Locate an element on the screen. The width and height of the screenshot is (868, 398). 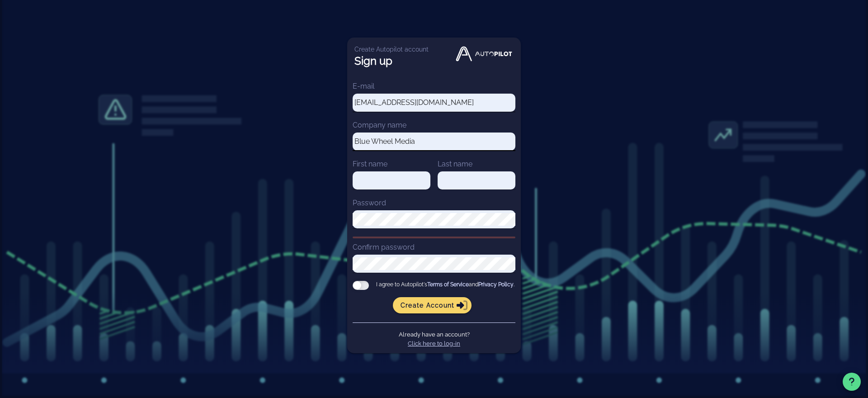
h1: Sign up is located at coordinates (391, 61).